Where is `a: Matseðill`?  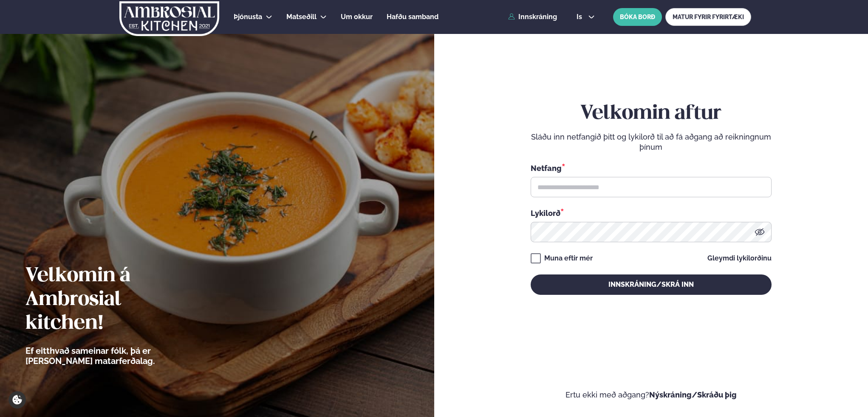 a: Matseðill is located at coordinates (302, 17).